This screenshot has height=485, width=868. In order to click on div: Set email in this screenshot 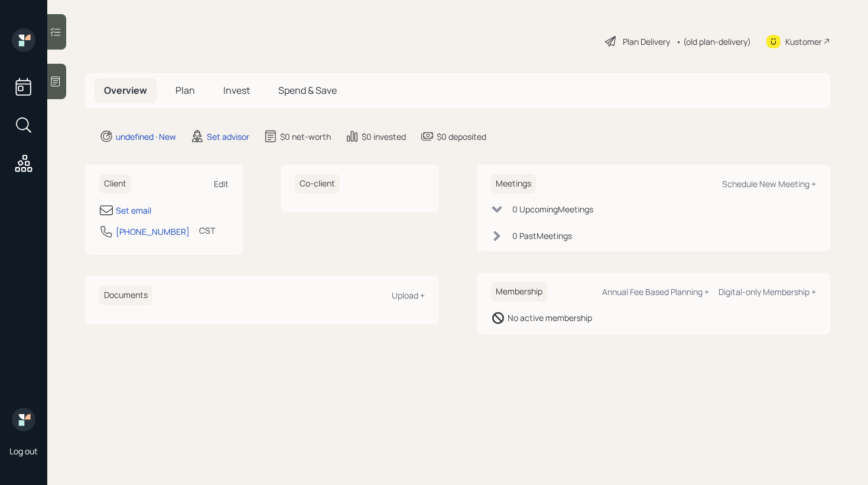, I will do `click(134, 210)`.